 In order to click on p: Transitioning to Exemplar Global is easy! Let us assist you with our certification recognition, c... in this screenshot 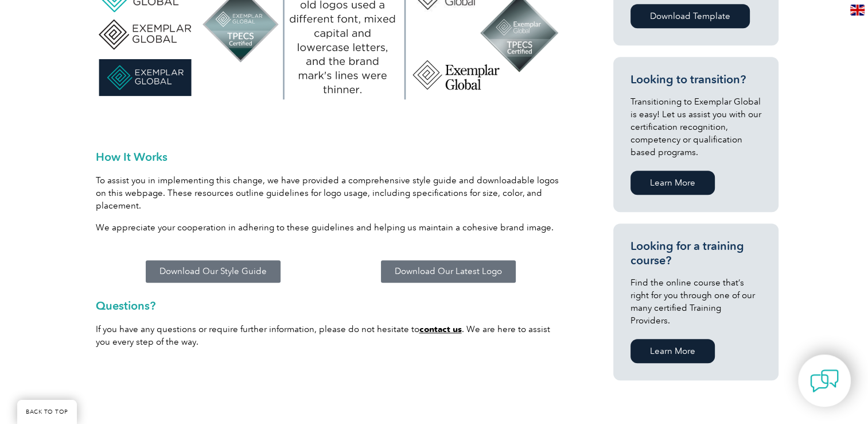, I will do `click(696, 127)`.